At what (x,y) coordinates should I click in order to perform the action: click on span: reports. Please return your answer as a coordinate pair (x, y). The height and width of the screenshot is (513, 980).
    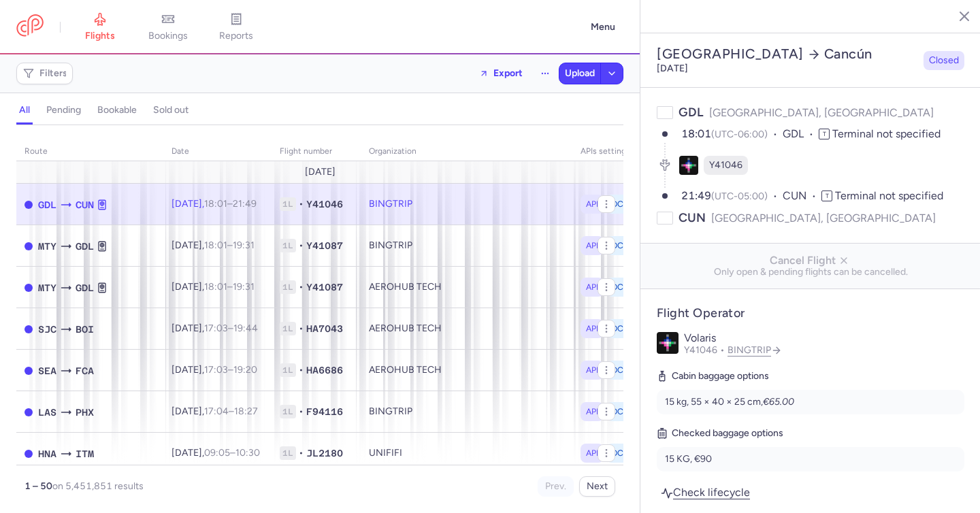
    Looking at the image, I should click on (236, 36).